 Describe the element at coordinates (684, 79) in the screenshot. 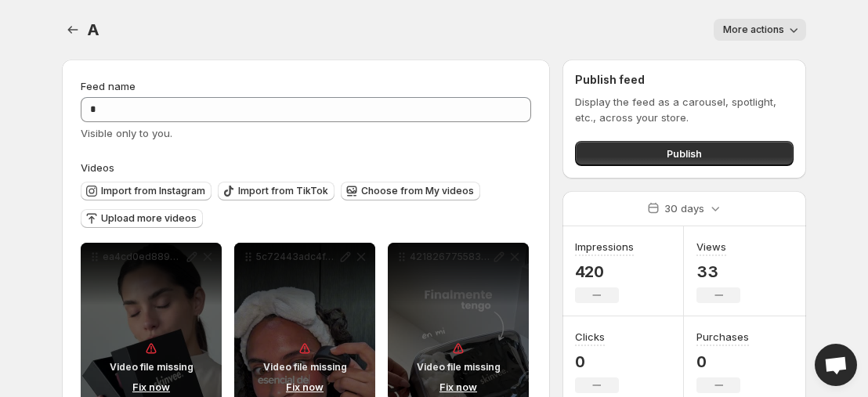

I see `h2: Publish feed` at that location.